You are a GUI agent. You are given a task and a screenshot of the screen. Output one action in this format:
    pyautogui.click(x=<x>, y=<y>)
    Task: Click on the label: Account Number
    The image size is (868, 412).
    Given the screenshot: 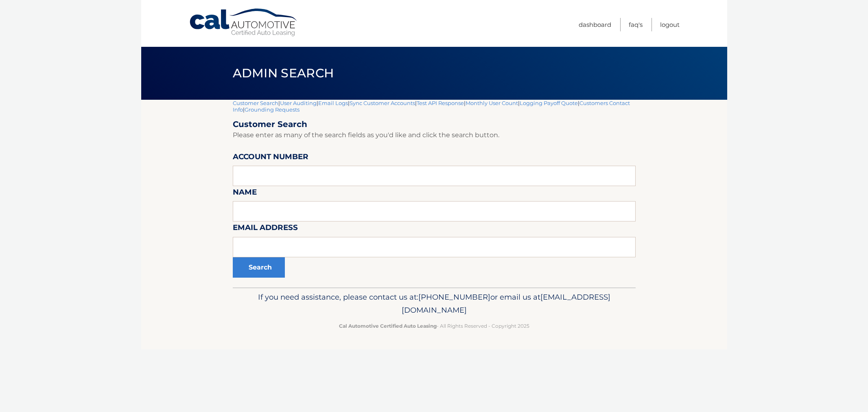 What is the action you would take?
    pyautogui.click(x=271, y=158)
    